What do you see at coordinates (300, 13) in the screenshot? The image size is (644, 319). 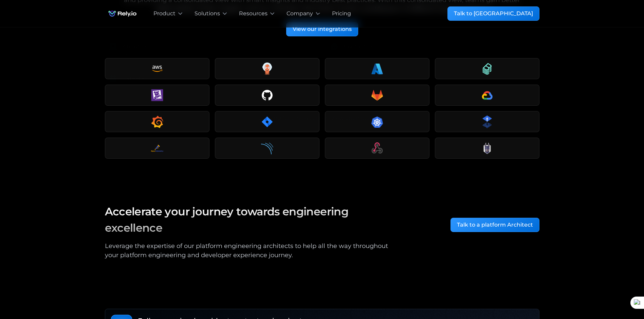 I see `div: Company` at bounding box center [300, 13].